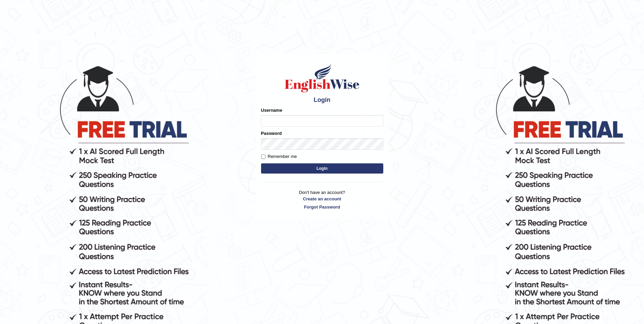 The image size is (644, 324). What do you see at coordinates (271, 110) in the screenshot?
I see `label: Username` at bounding box center [271, 110].